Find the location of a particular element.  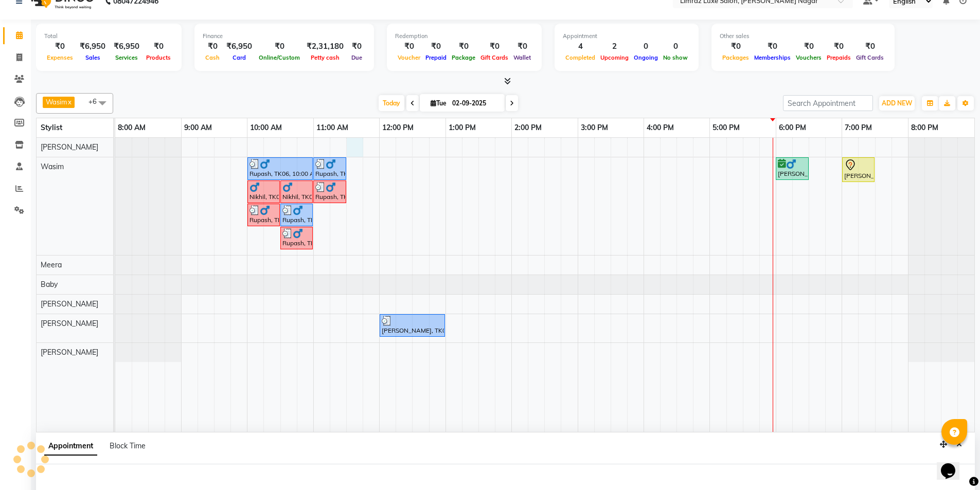

input: Search Appointment is located at coordinates (827, 103).